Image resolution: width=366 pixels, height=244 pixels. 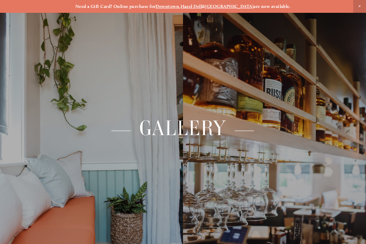 What do you see at coordinates (167, 6) in the screenshot?
I see `a: Downtown` at bounding box center [167, 6].